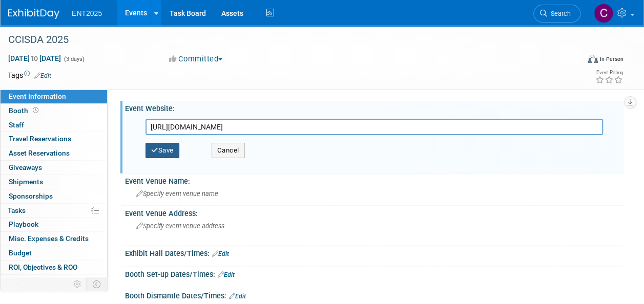  I want to click on span: Tasks, so click(17, 211).